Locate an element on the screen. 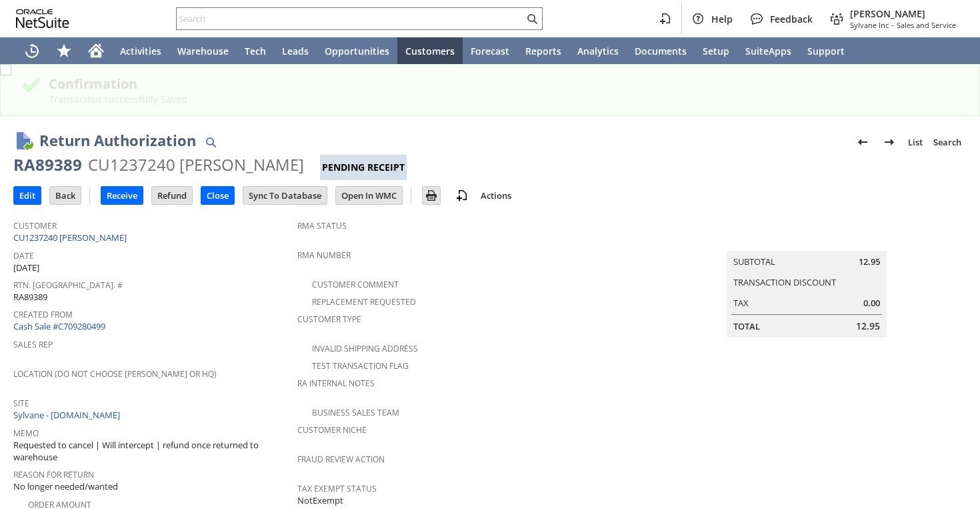  a: Recent Records is located at coordinates (32, 51).